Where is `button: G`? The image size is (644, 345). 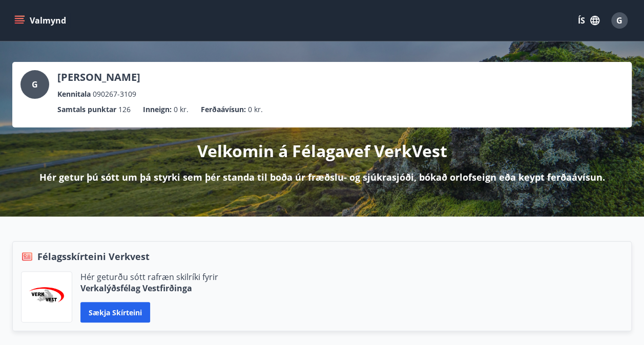 button: G is located at coordinates (620, 20).